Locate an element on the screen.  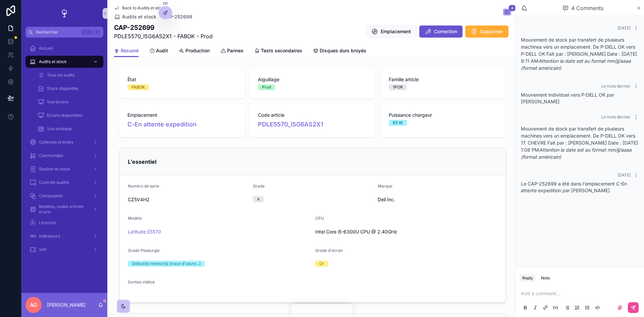
span: CAP-252699 is located at coordinates (177, 17).